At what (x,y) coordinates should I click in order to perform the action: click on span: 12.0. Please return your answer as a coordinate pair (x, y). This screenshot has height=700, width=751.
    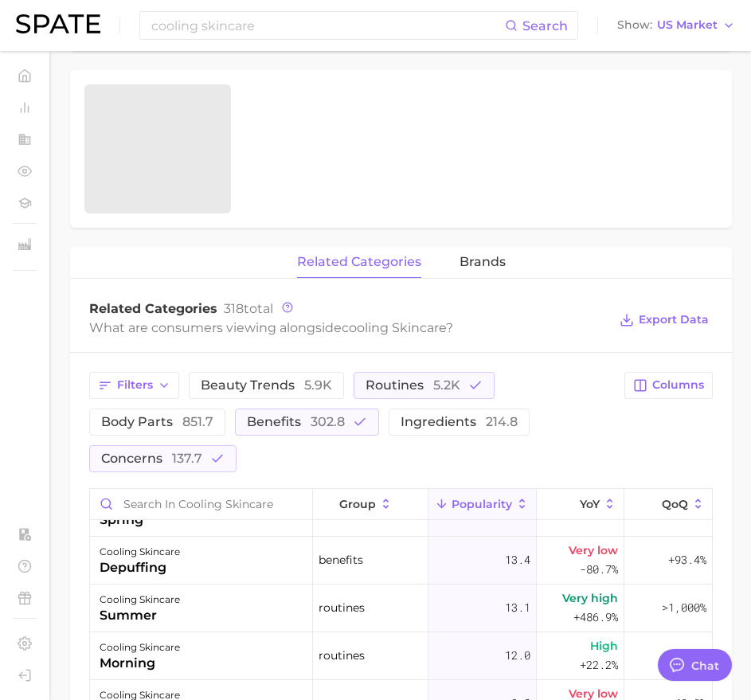
    Looking at the image, I should click on (518, 655).